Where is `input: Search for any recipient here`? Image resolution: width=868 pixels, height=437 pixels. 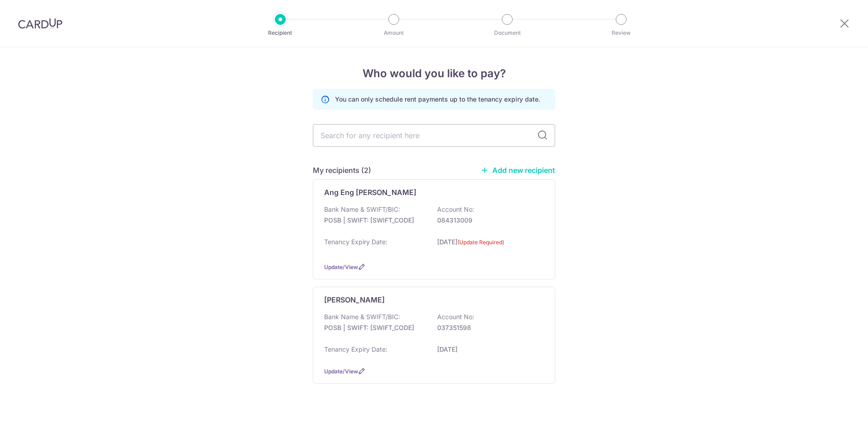 input: Search for any recipient here is located at coordinates (434, 135).